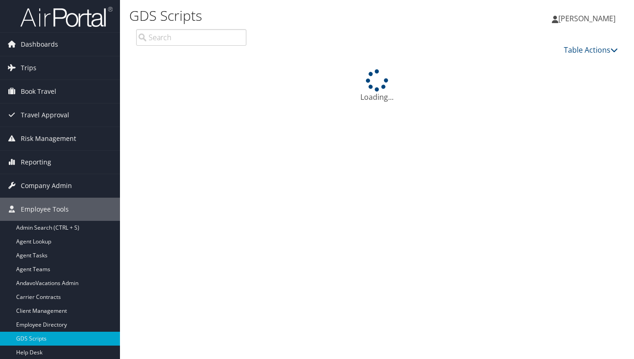 The height and width of the screenshot is (359, 634). Describe the element at coordinates (591, 50) in the screenshot. I see `a: Table Actions` at that location.